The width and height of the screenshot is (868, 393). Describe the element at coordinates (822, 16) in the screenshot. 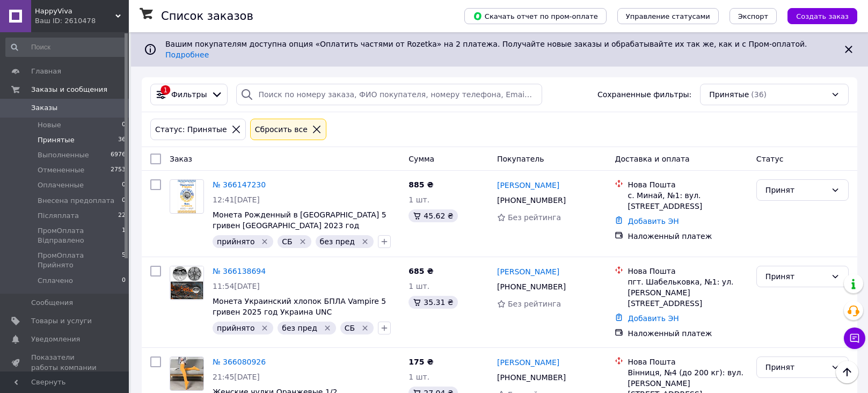

I see `span: Создать заказ` at that location.